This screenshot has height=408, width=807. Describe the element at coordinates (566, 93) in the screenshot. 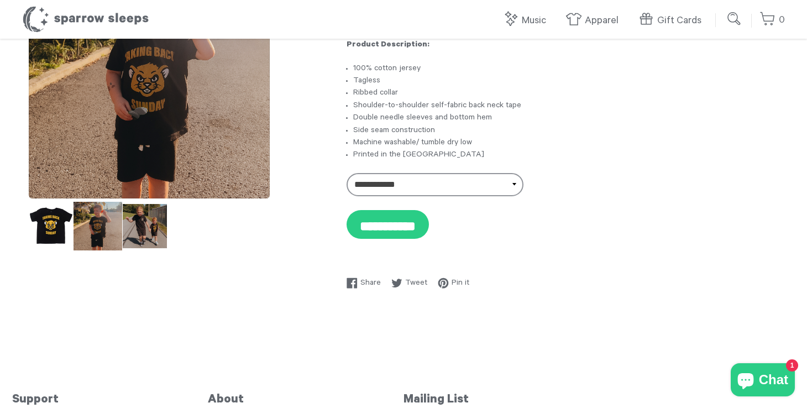

I see `li: Ribbed collar` at that location.